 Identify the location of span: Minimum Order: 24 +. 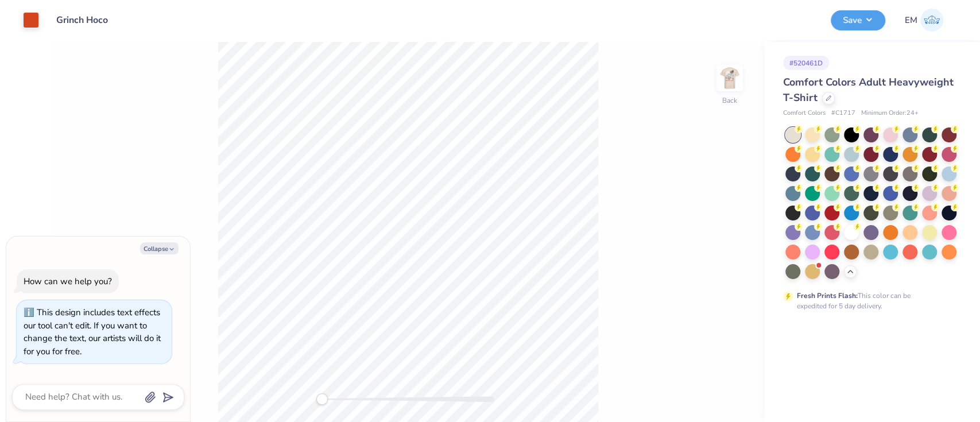
(890, 113).